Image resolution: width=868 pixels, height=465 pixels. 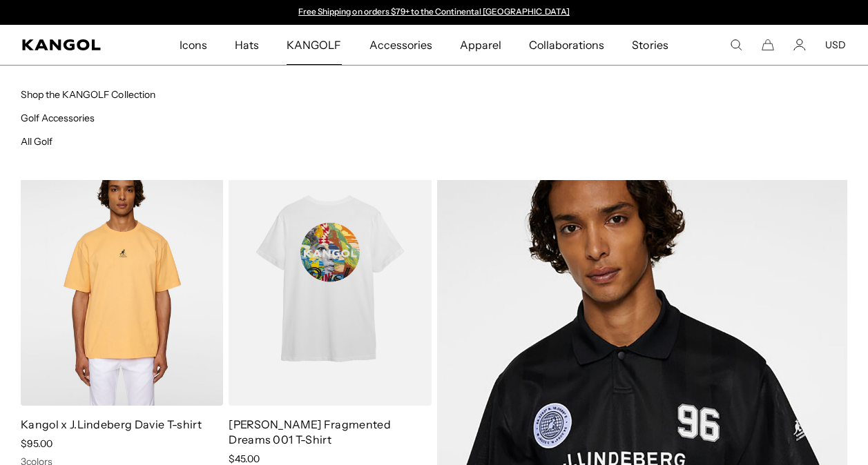 What do you see at coordinates (434, 12) in the screenshot?
I see `div: Announcement` at bounding box center [434, 12].